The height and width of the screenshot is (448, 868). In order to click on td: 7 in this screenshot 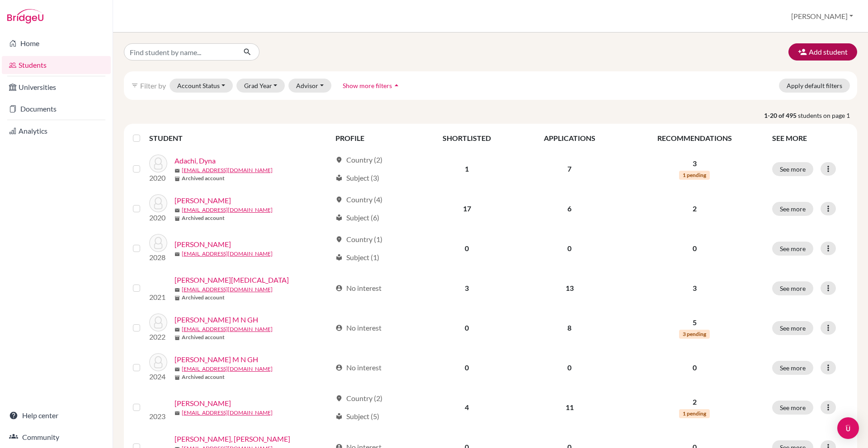, I will do `click(570, 169)`.